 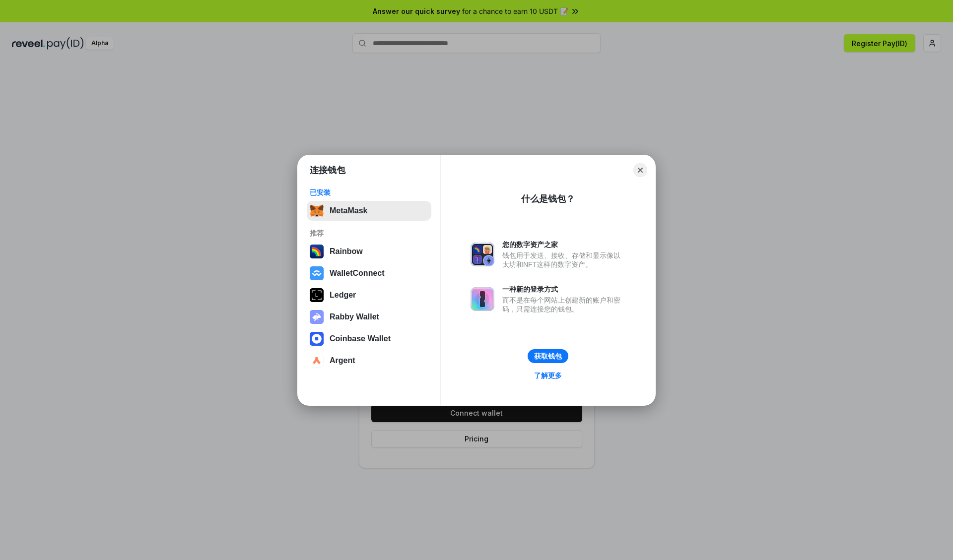 I want to click on div: Argent, so click(x=342, y=361).